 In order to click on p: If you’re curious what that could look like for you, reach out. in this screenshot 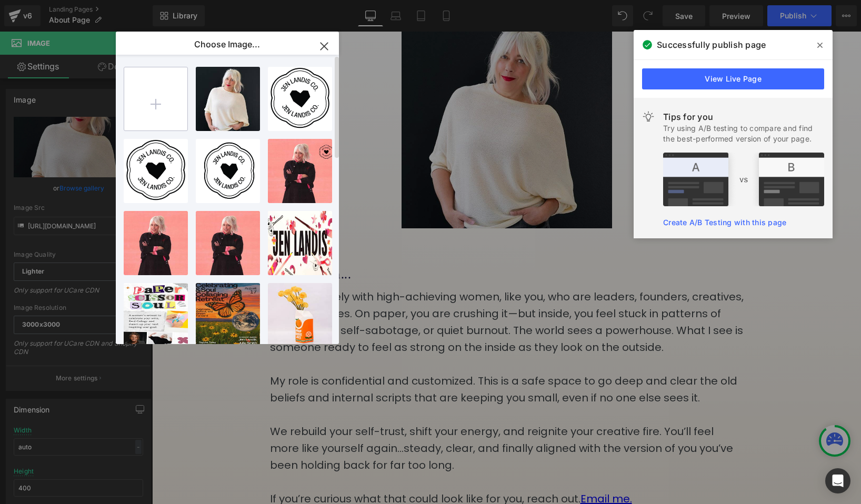, I will do `click(354, 467)`.